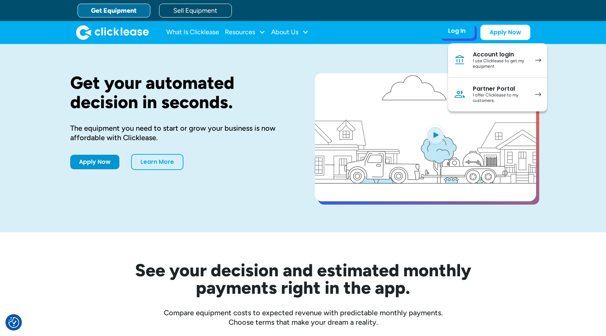 The image size is (606, 336). Describe the element at coordinates (456, 31) in the screenshot. I see `div: Log In` at that location.